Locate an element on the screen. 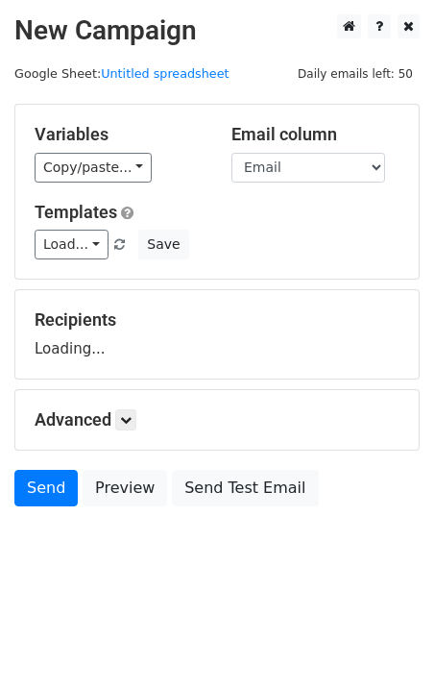 This screenshot has width=434, height=688. h5: Advanced is located at coordinates (217, 420).